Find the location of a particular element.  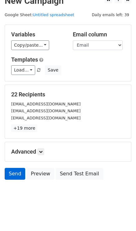

a: +19 more is located at coordinates (24, 128).